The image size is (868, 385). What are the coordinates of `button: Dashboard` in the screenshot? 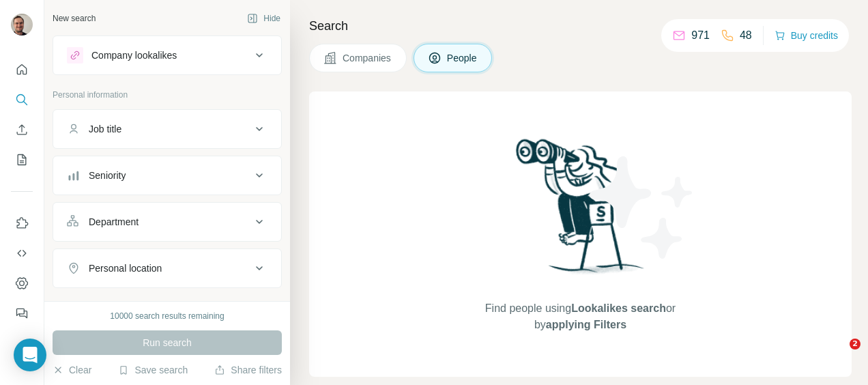 It's located at (22, 283).